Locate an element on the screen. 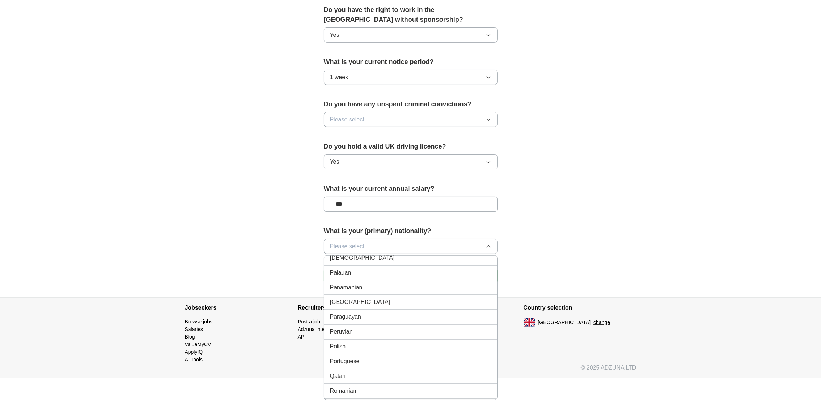 Image resolution: width=821 pixels, height=400 pixels. a: Blog is located at coordinates (190, 337).